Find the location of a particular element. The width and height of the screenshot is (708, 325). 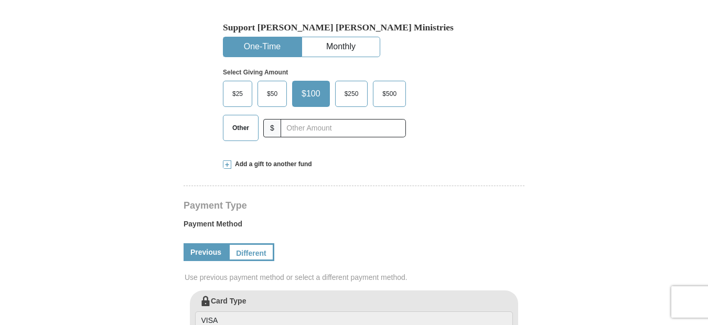

a: Different is located at coordinates (251, 252).